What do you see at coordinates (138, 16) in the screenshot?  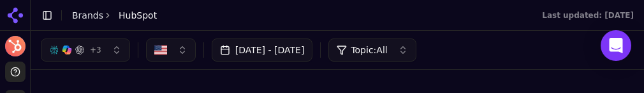 I see `span: HubSpot` at bounding box center [138, 16].